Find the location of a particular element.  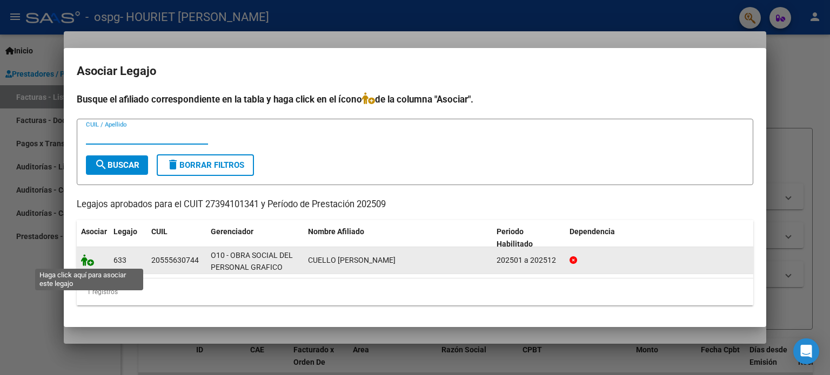

span: 633 is located at coordinates (120, 260).